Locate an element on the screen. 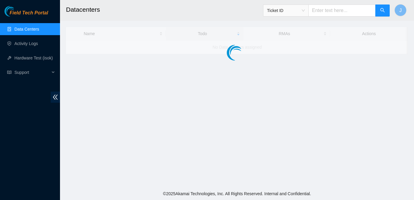 This screenshot has width=414, height=200. a: Data Centers is located at coordinates (27, 29).